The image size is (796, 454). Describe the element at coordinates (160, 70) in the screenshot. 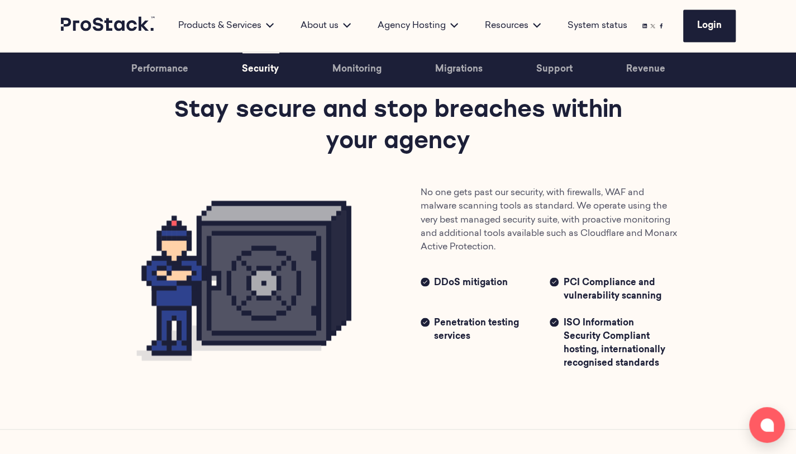

I see `li: Performance` at that location.